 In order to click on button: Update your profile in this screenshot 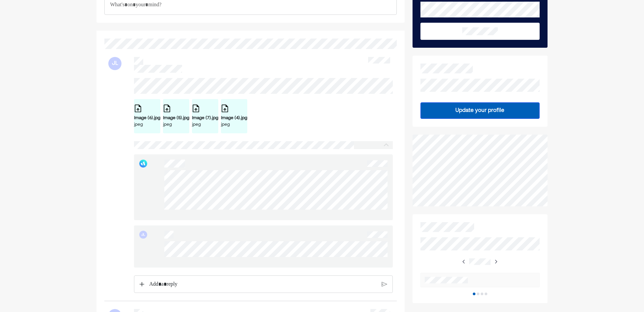, I will do `click(480, 110)`.